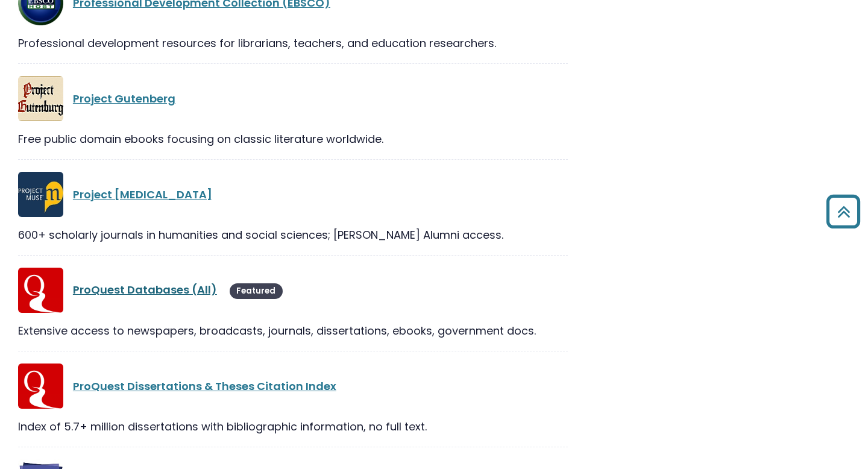 Image resolution: width=868 pixels, height=469 pixels. Describe the element at coordinates (145, 289) in the screenshot. I see `a: ProQuest Databases (All)` at that location.